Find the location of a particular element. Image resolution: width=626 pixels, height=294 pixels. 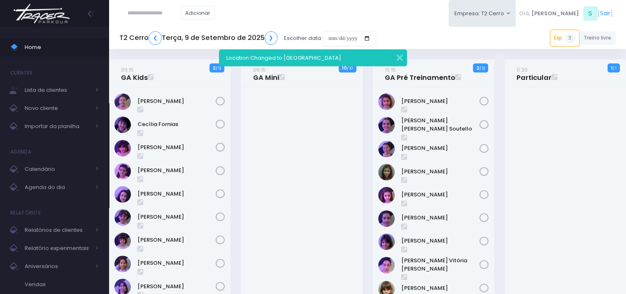

strong: 10 is located at coordinates (345, 68).